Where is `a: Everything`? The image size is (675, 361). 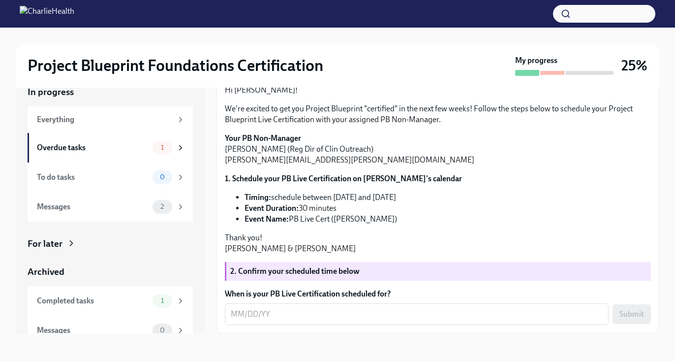
a: Everything is located at coordinates (110, 120).